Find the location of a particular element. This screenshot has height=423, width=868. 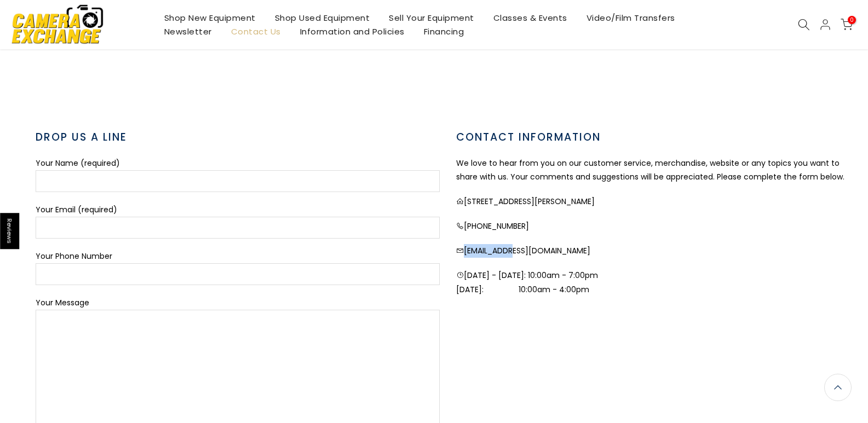

p: We love to hear from you on our customer service, merchandise, website or any topics you want to ... is located at coordinates (658, 170).